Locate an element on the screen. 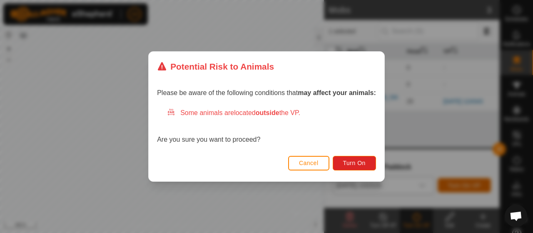 The width and height of the screenshot is (533, 233). div: Some animals are is located at coordinates (272, 113).